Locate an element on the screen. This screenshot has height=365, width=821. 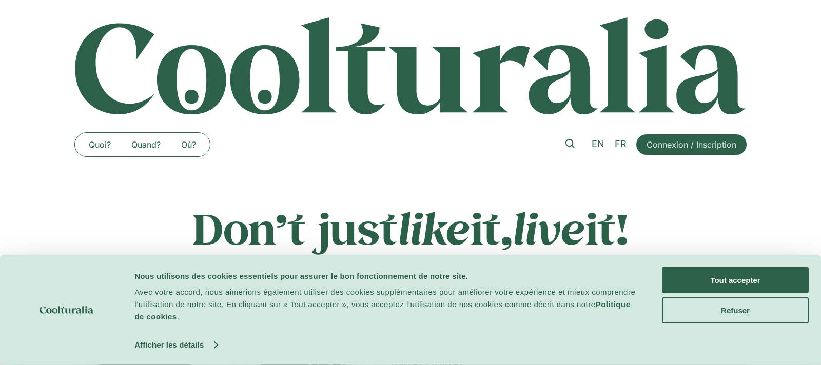
span: FR is located at coordinates (620, 144).